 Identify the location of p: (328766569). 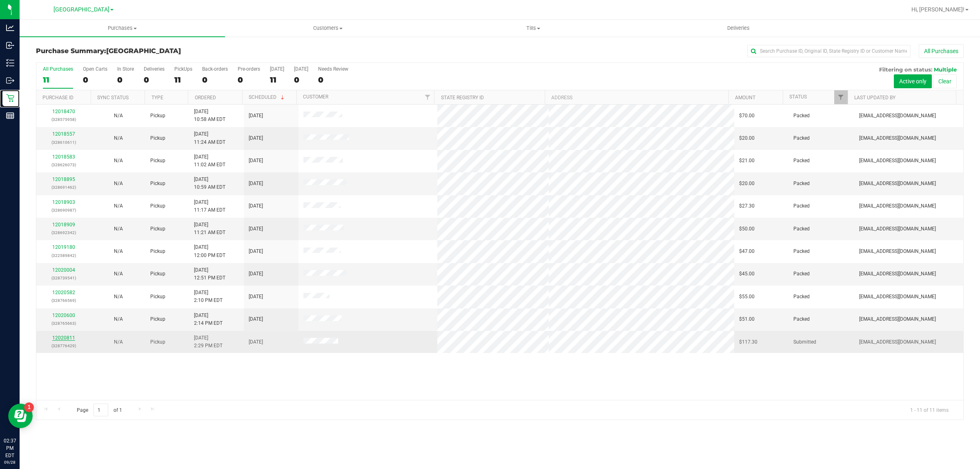
(63, 300).